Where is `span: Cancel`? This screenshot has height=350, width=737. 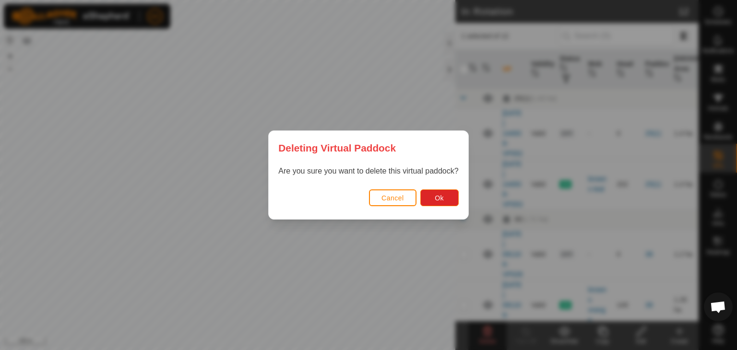 span: Cancel is located at coordinates (392, 198).